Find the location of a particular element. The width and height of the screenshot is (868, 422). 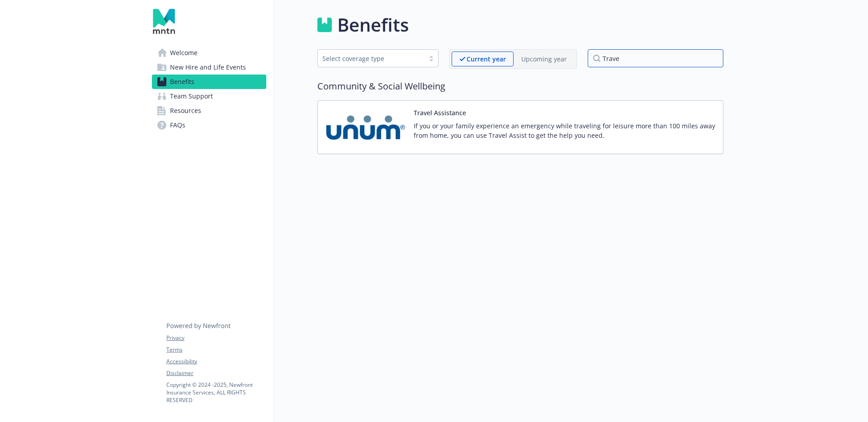

a: Privacy is located at coordinates (216, 338).